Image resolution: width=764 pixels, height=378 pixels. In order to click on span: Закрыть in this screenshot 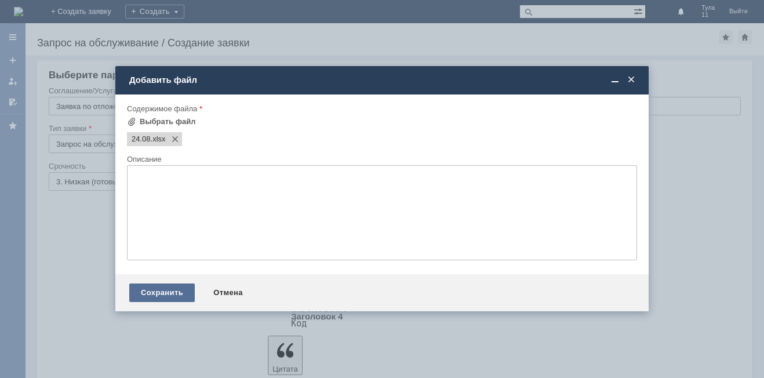, I will do `click(631, 80)`.